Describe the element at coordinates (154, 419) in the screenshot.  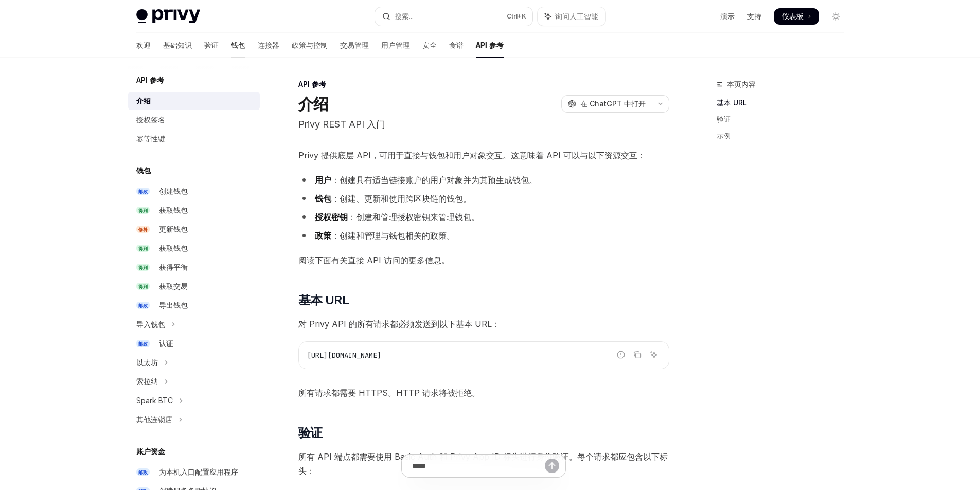
I see `font: 其他连锁店` at that location.